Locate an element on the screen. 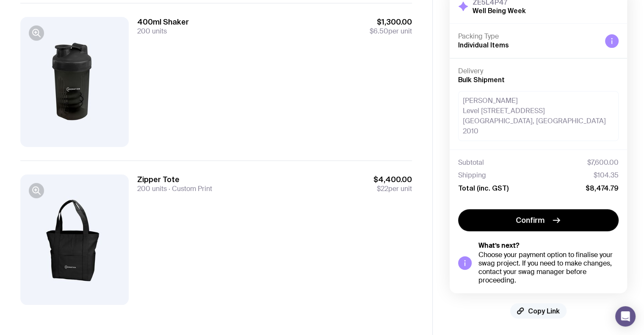 Image resolution: width=644 pixels, height=335 pixels. span: $8,474.79 is located at coordinates (602, 188).